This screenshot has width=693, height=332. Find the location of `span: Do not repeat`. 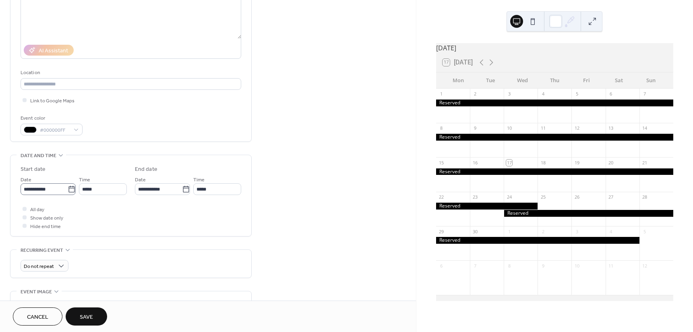

span: Do not repeat is located at coordinates (39, 266).